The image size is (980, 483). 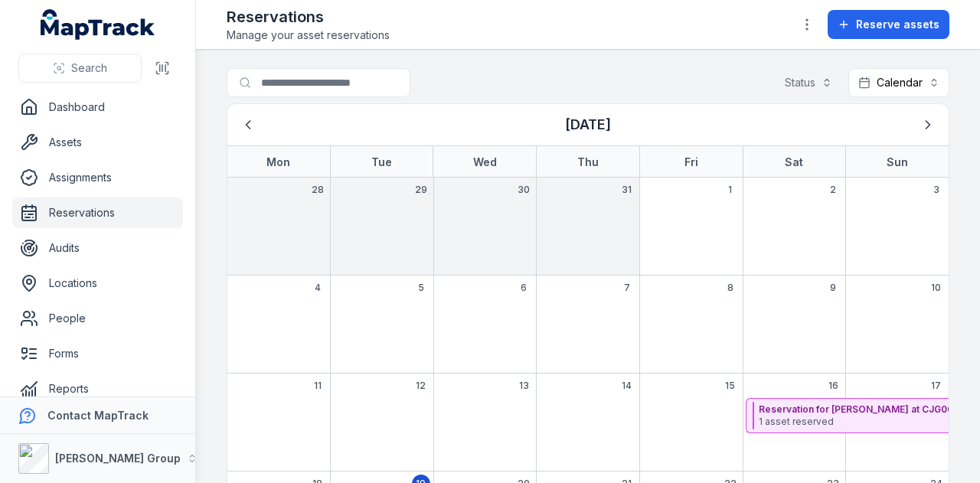 What do you see at coordinates (833, 385) in the screenshot?
I see `span: 16` at bounding box center [833, 385].